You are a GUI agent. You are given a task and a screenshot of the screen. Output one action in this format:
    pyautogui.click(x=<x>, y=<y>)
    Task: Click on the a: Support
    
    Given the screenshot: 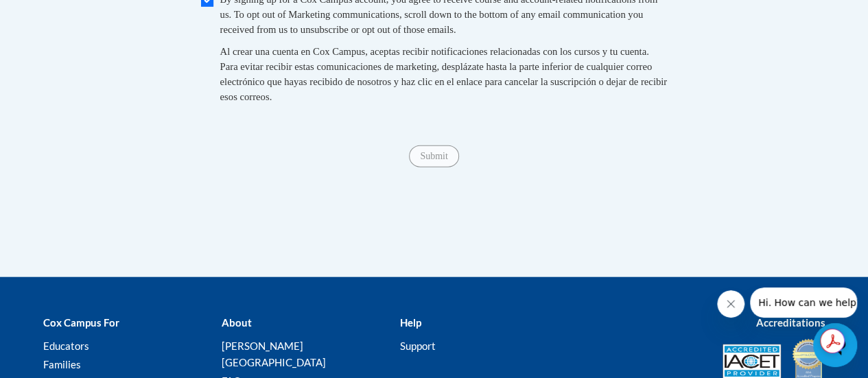 What is the action you would take?
    pyautogui.click(x=418, y=346)
    